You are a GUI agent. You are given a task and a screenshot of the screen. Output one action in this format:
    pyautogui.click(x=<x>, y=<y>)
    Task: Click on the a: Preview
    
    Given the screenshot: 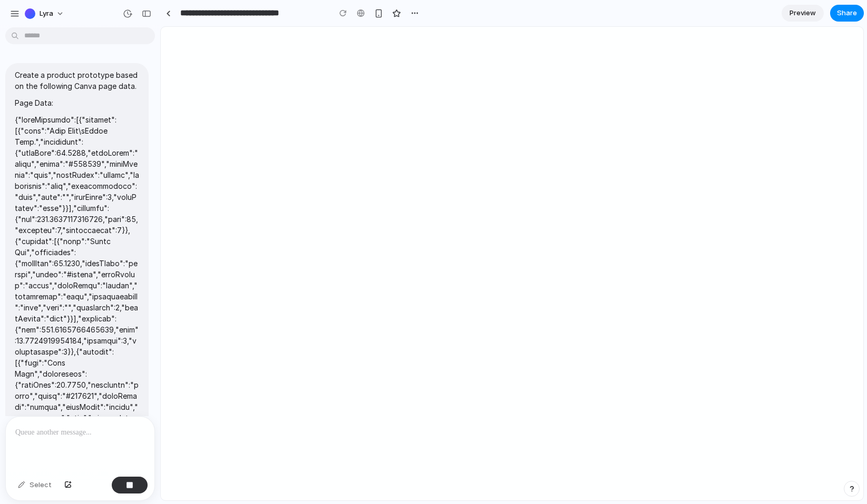 What is the action you would take?
    pyautogui.click(x=803, y=13)
    